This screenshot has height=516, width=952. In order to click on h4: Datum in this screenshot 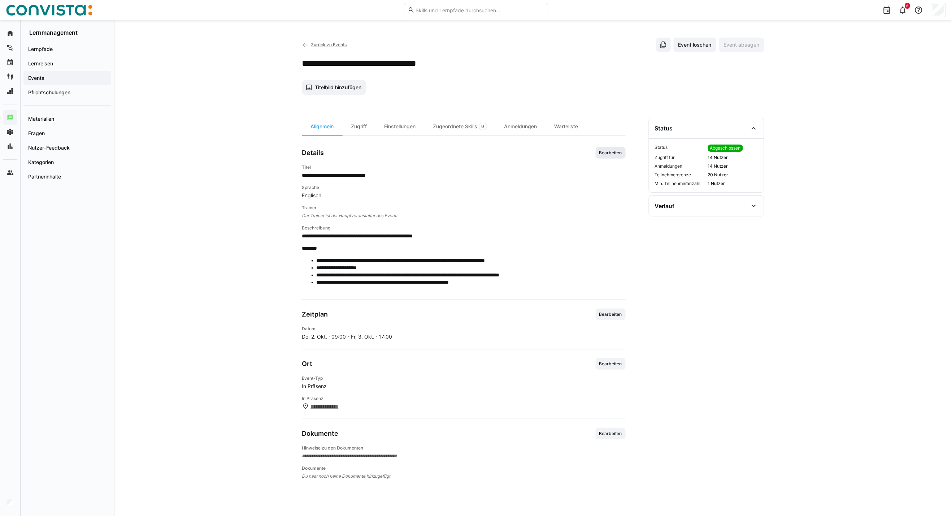, I will do `click(347, 329)`.